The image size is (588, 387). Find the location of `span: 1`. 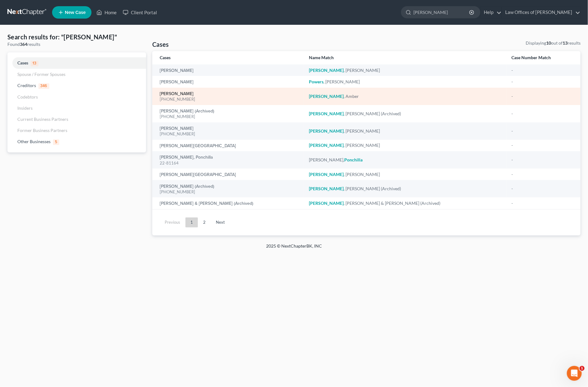

span: 1 is located at coordinates (582, 368).